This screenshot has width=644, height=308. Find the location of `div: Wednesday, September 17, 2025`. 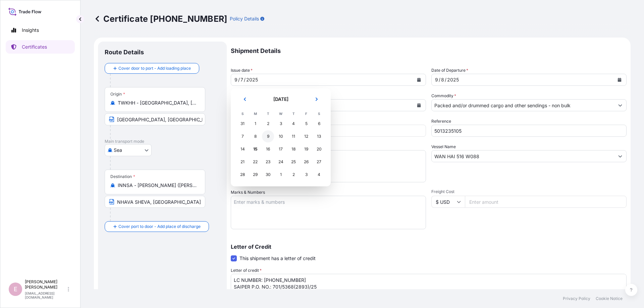

div: Wednesday, September 17, 2025 is located at coordinates (281, 149).